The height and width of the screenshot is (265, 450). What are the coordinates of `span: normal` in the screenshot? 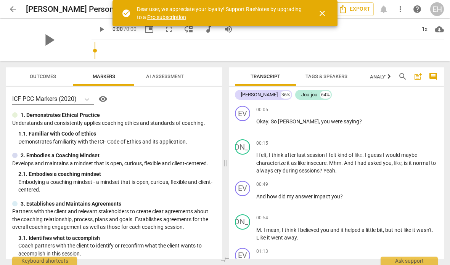 It's located at (422, 163).